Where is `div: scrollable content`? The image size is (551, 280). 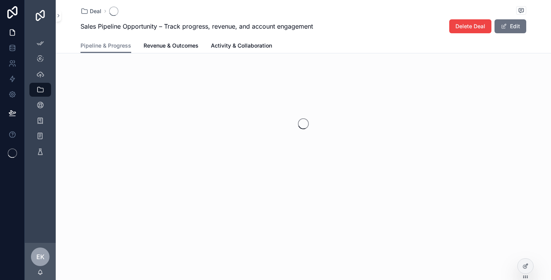 div: scrollable content is located at coordinates (40, 100).